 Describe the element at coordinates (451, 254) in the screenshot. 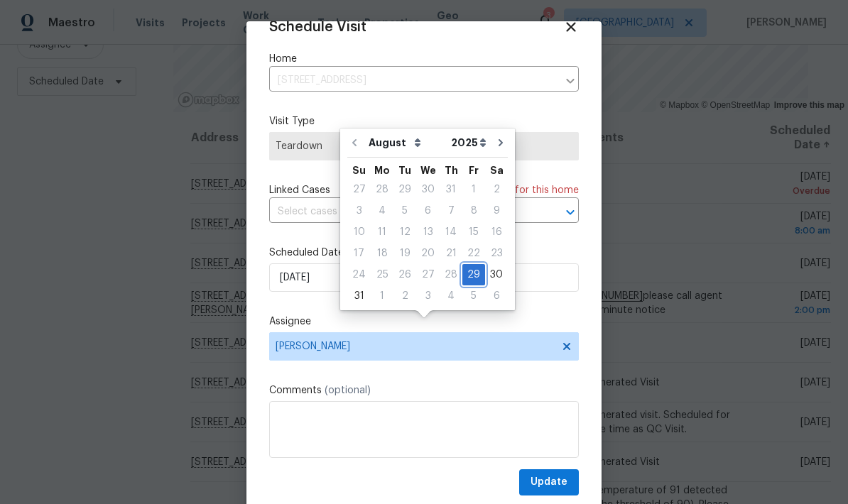

I see `div: 21` at that location.